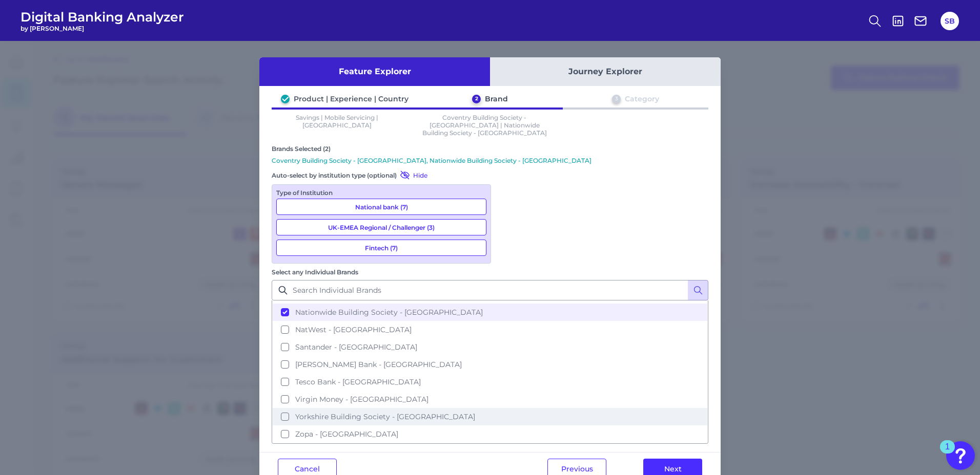 This screenshot has height=475, width=980. Describe the element at coordinates (382, 175) in the screenshot. I see `div: Auto-select by institution type (optional)` at that location.